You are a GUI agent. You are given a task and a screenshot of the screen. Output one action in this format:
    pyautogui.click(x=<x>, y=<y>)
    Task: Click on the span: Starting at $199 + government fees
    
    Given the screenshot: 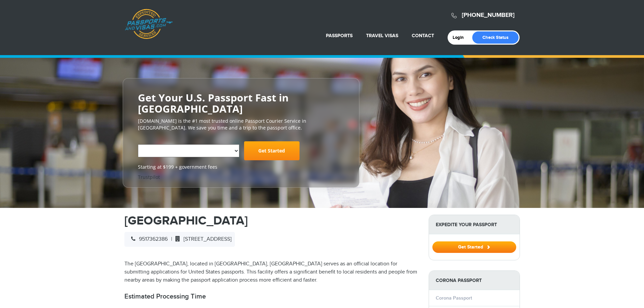 What is the action you would take?
    pyautogui.click(x=241, y=167)
    